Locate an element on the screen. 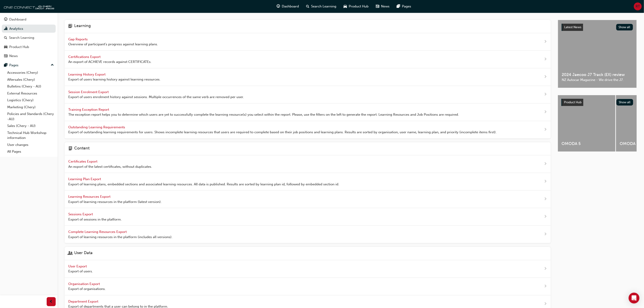 This screenshot has height=308, width=644. span: user-icon is located at coordinates (70, 253).